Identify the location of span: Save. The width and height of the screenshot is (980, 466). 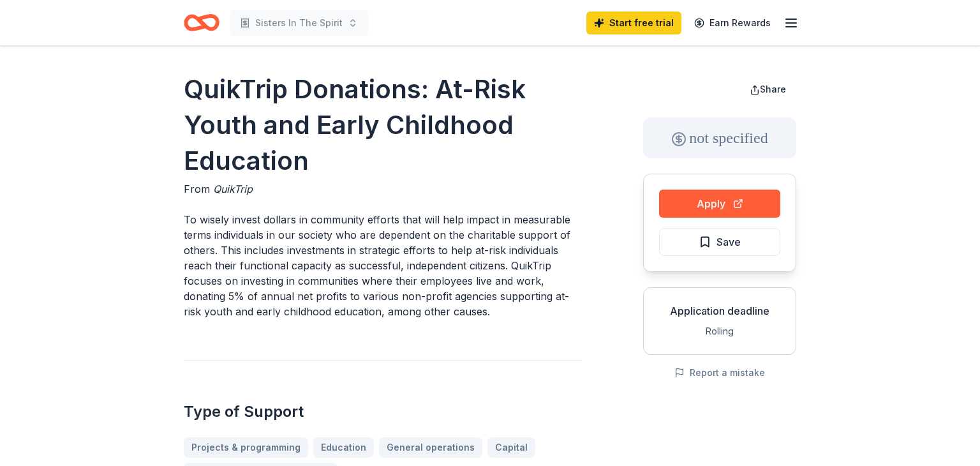
(729, 242).